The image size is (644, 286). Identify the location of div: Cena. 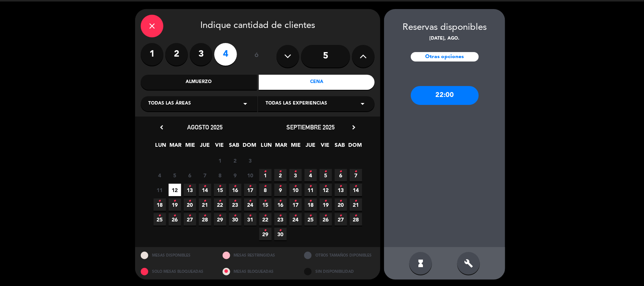
(317, 82).